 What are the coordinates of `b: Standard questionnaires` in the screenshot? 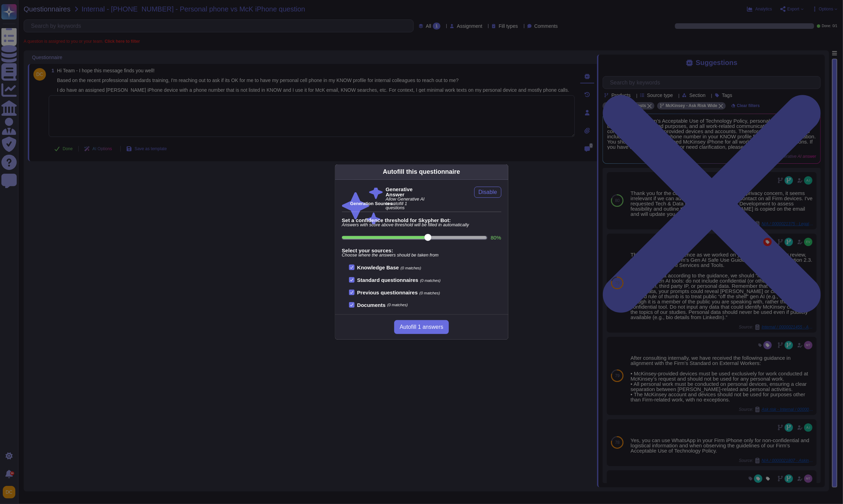 It's located at (388, 280).